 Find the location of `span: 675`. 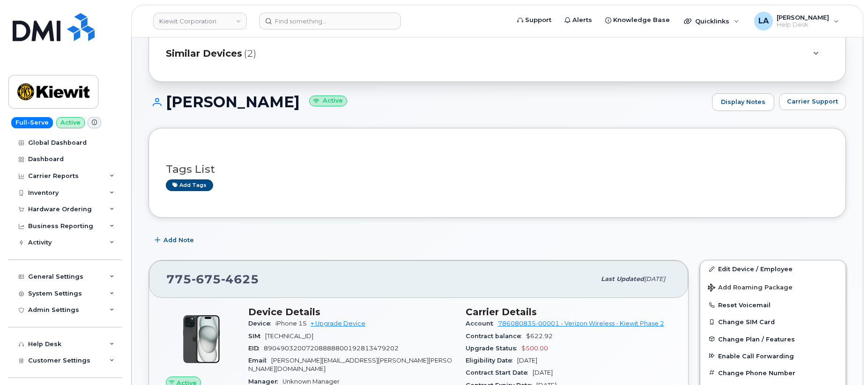

span: 675 is located at coordinates (206, 280).